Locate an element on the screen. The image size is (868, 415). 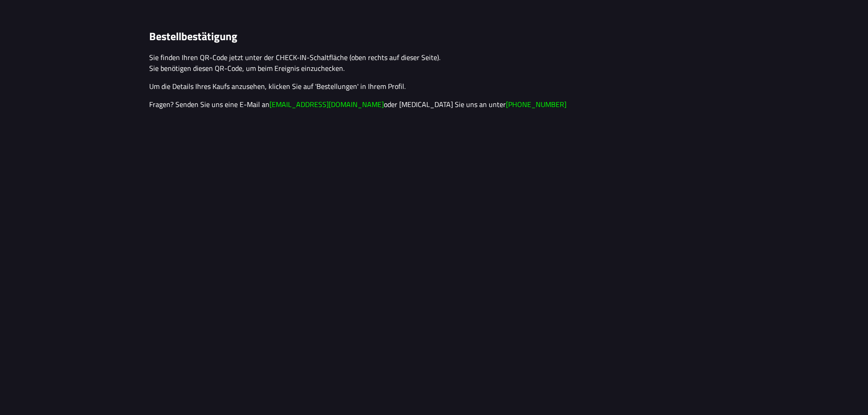
h1: Bestellbestätigung is located at coordinates (434, 36).